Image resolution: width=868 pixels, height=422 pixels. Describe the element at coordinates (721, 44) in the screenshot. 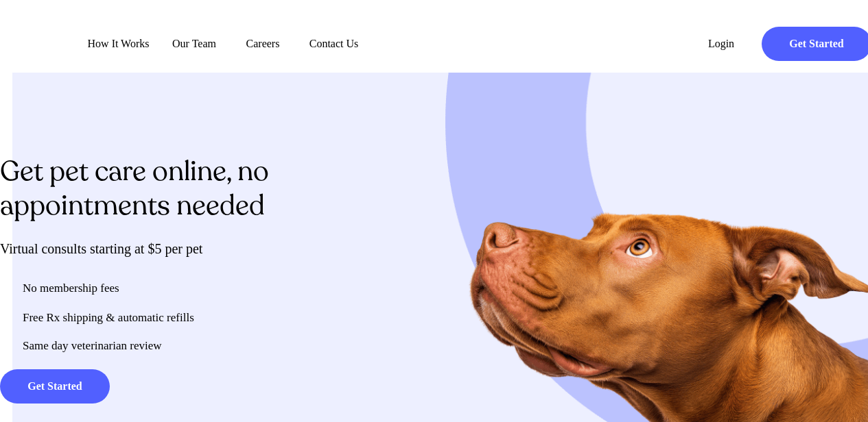

I see `a: Login` at that location.